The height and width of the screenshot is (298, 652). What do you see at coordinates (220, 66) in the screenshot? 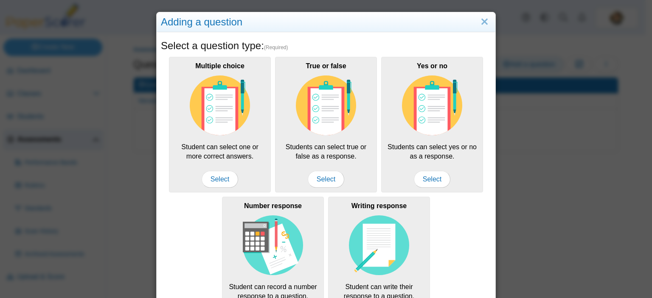
I see `b: Multiple choice` at bounding box center [220, 66].